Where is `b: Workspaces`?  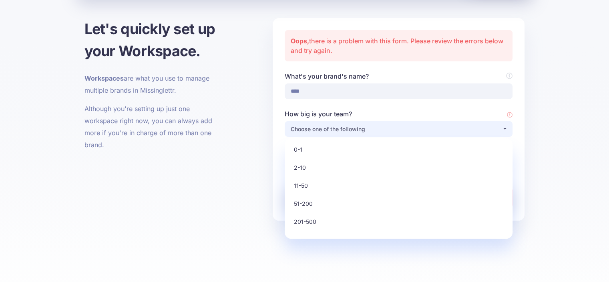 b: Workspaces is located at coordinates (104, 78).